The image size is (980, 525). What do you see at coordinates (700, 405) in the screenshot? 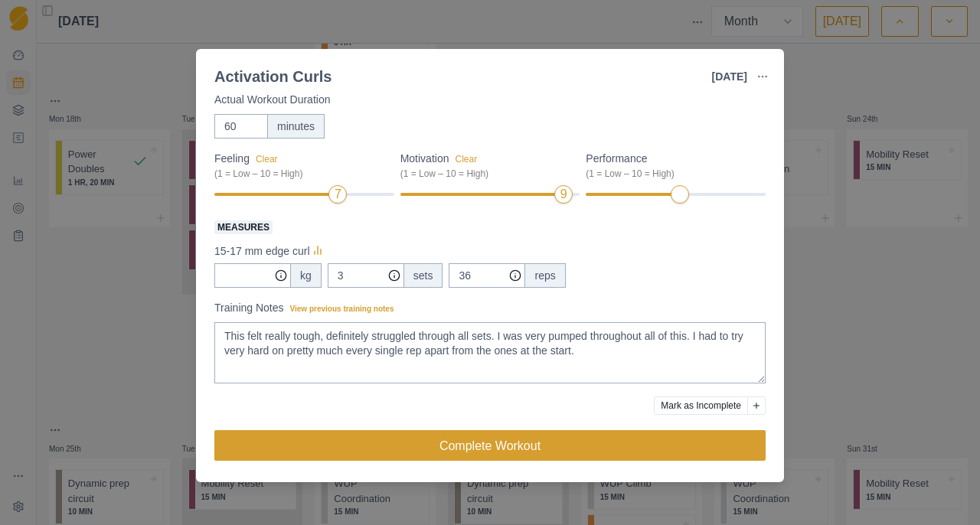
I see `button: Mark as Incomplete` at bounding box center [700, 405].